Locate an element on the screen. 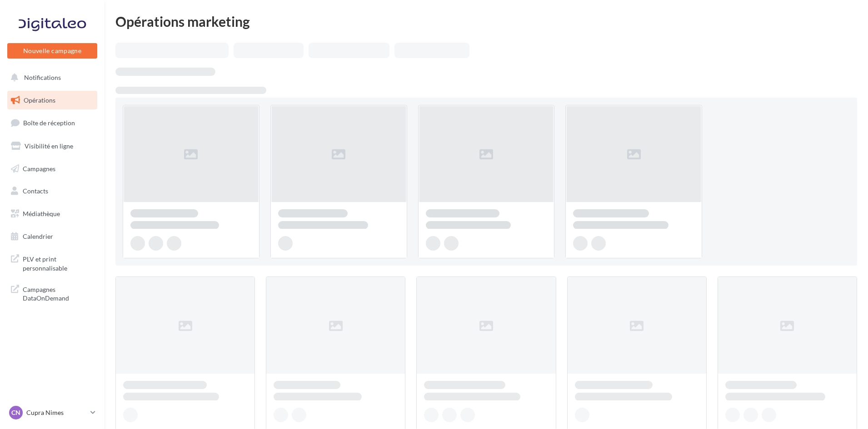 The height and width of the screenshot is (429, 868). a: Contacts is located at coordinates (52, 191).